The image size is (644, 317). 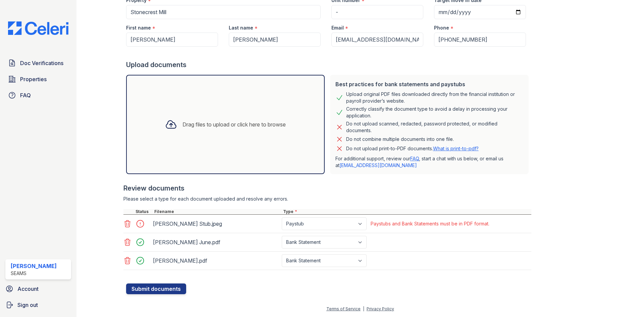 I want to click on label: Email, so click(x=337, y=28).